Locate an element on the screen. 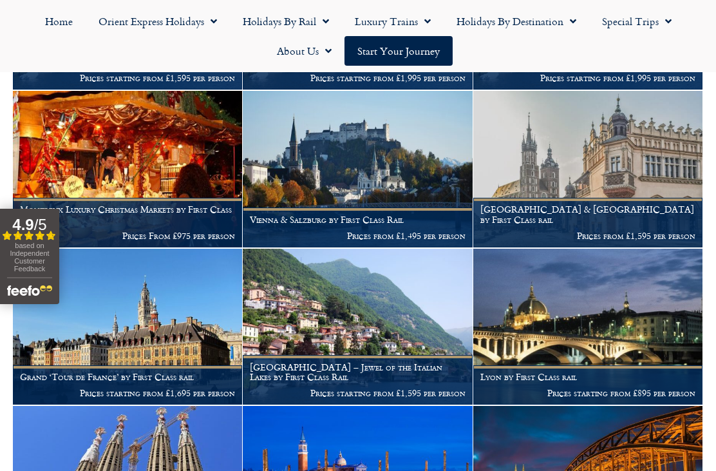  a: Orient Express Holidays is located at coordinates (158, 21).